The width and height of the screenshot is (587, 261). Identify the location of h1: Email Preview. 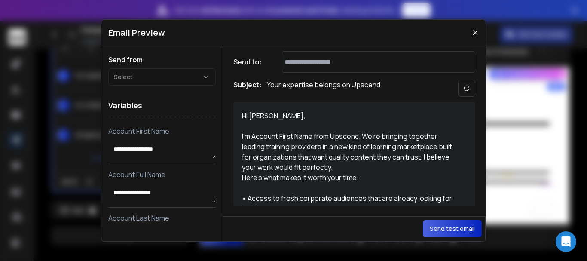
(137, 33).